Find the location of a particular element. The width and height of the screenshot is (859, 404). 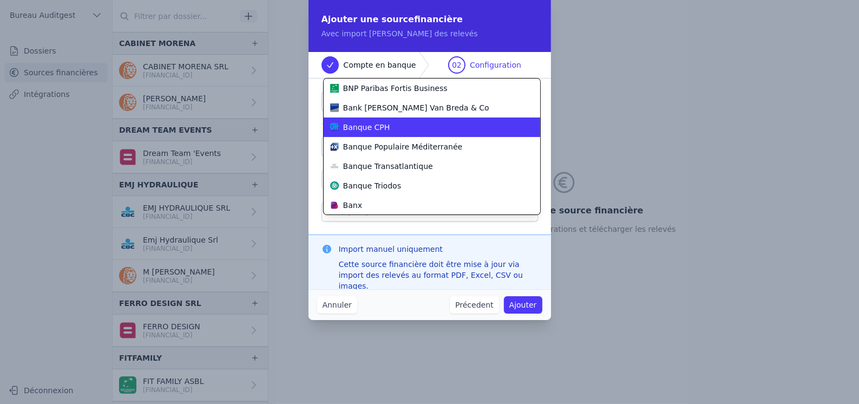

span: Banque Transatlantique is located at coordinates (388, 166).